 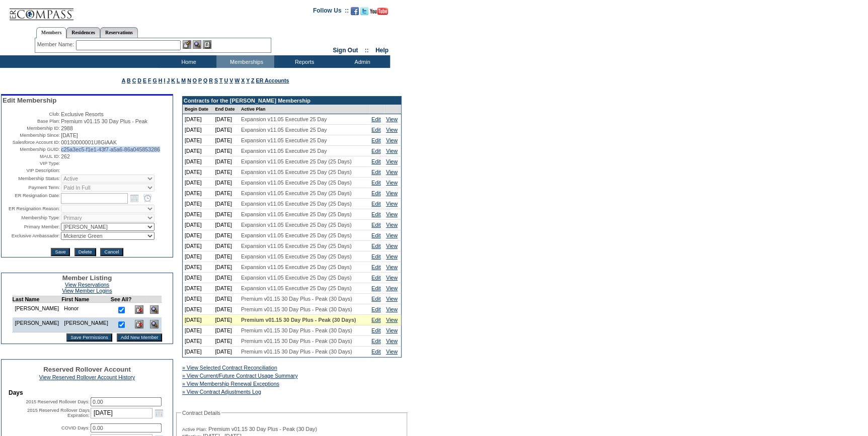 What do you see at coordinates (161, 80) in the screenshot?
I see `a: H` at bounding box center [161, 80].